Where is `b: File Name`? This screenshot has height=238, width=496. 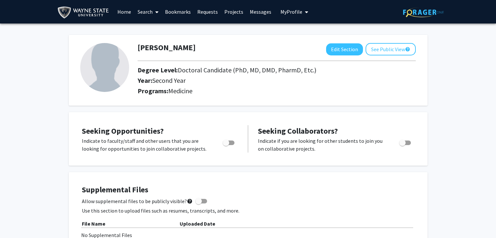
b: File Name is located at coordinates (94, 224).